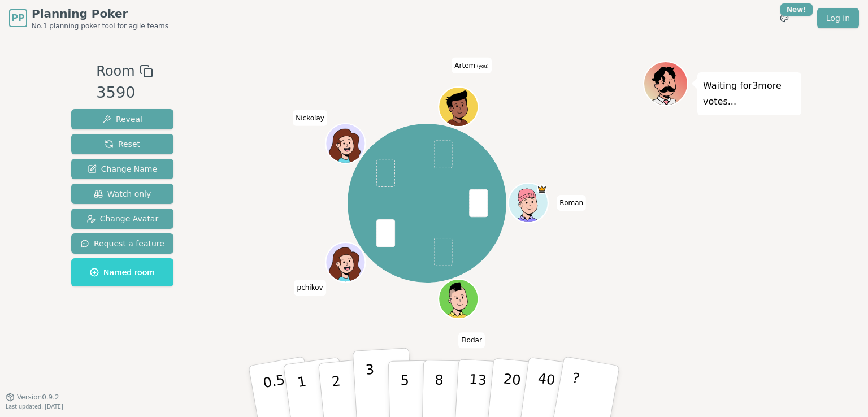 This screenshot has height=417, width=868. What do you see at coordinates (38, 397) in the screenshot?
I see `span: Version 0.9.2` at bounding box center [38, 397].